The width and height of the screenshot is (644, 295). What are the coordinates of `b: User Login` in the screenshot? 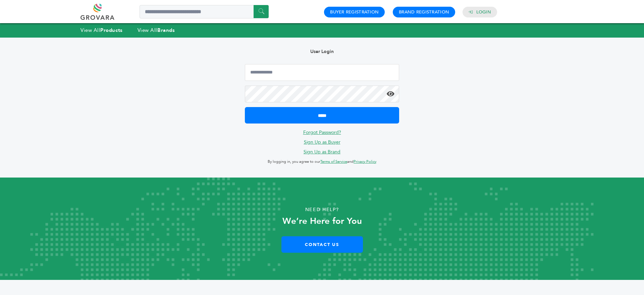 It's located at (322, 51).